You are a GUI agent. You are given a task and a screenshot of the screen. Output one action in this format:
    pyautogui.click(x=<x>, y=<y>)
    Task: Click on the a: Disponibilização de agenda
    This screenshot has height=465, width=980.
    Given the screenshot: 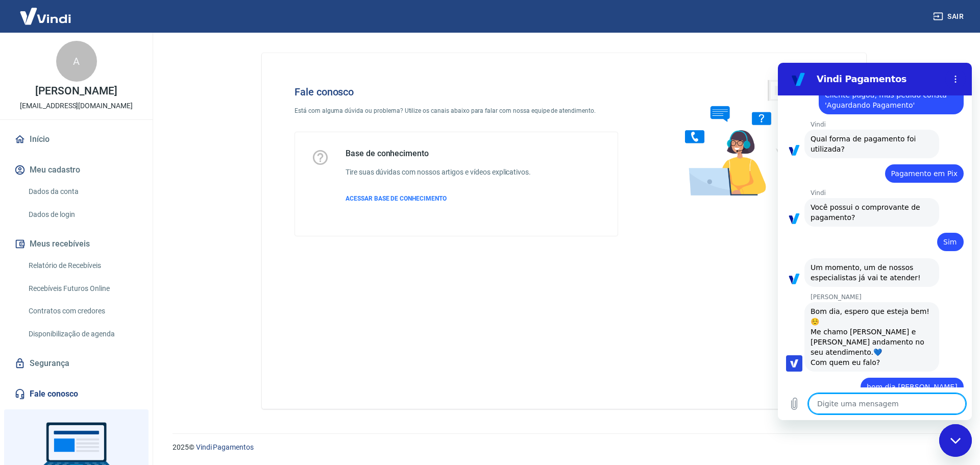 What is the action you would take?
    pyautogui.click(x=82, y=334)
    